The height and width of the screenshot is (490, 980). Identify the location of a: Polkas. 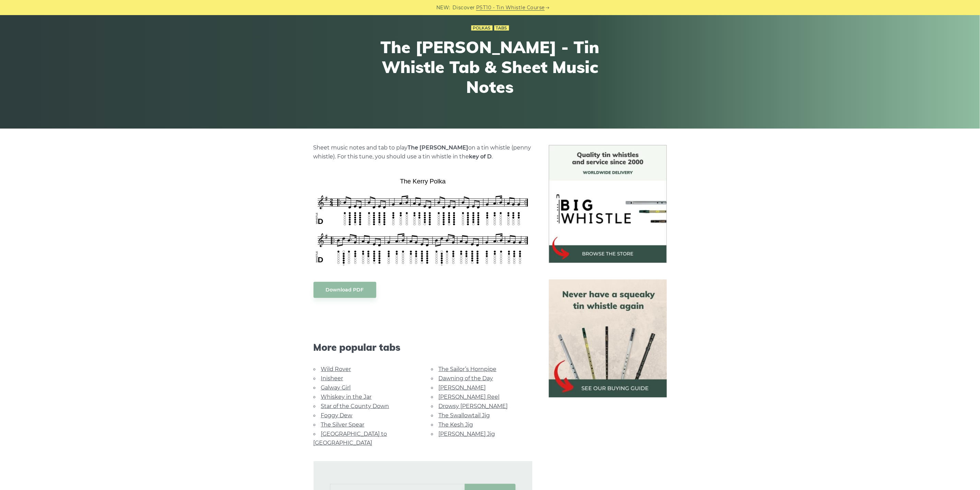
(482, 28).